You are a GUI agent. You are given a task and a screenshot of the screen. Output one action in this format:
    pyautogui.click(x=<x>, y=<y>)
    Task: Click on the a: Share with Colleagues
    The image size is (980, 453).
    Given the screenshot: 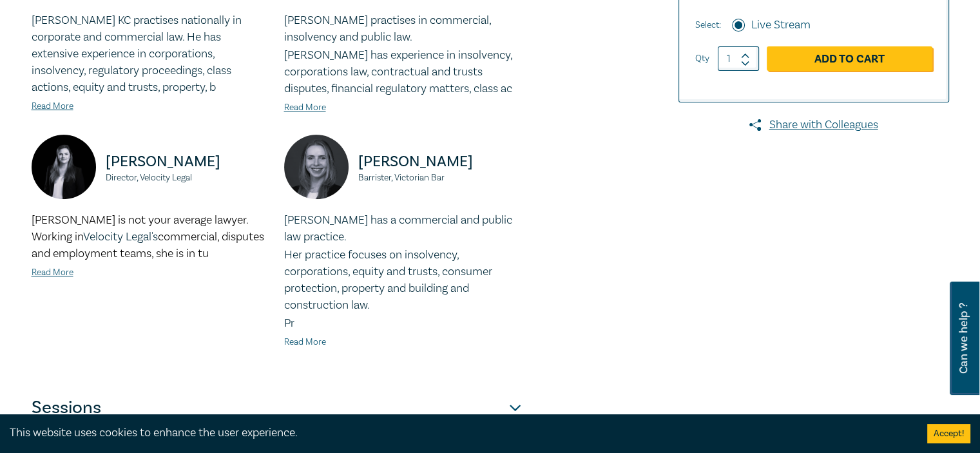 What is the action you would take?
    pyautogui.click(x=814, y=125)
    